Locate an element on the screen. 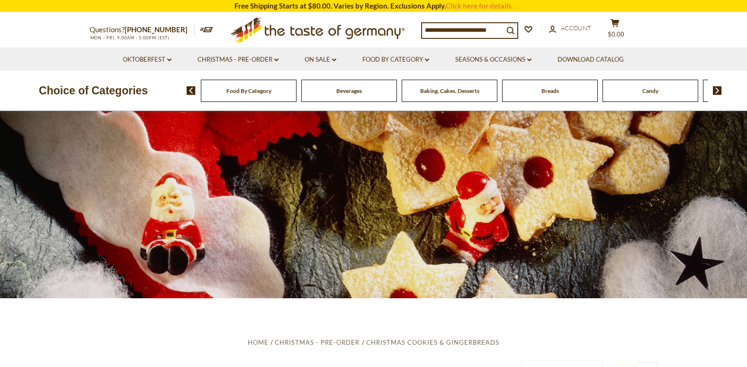  span: Candy is located at coordinates (650, 90).